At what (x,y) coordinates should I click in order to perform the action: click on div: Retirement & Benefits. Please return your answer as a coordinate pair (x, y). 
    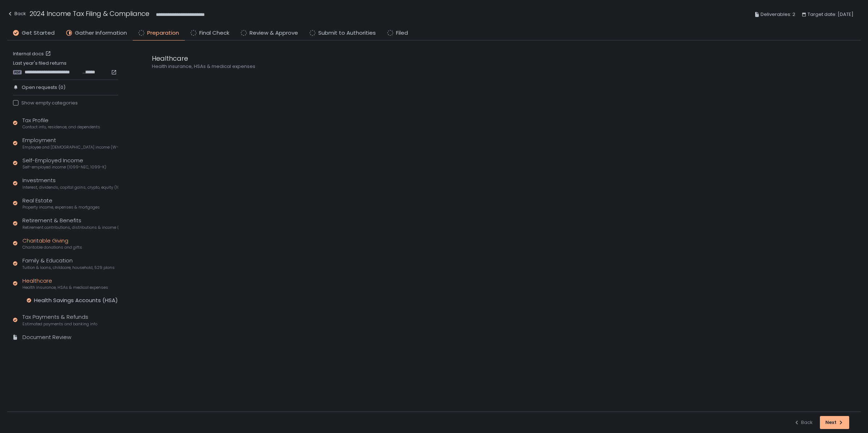
    Looking at the image, I should click on (70, 224).